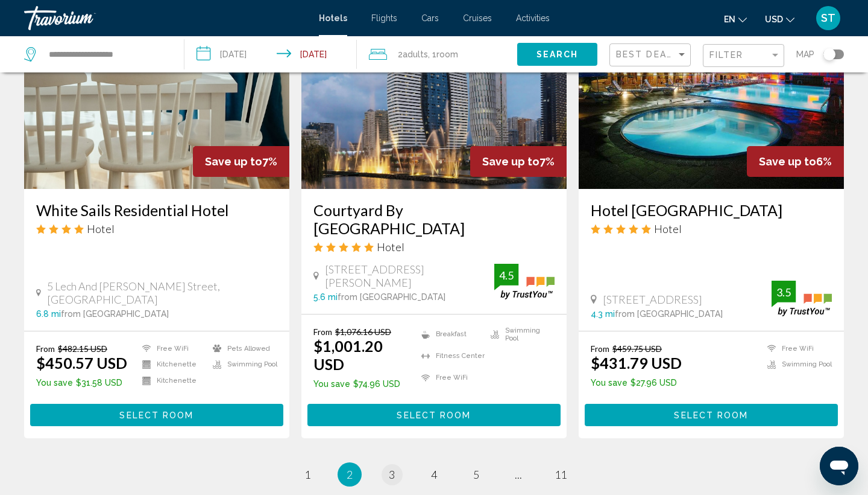  Describe the element at coordinates (430, 18) in the screenshot. I see `span: Cars` at that location.